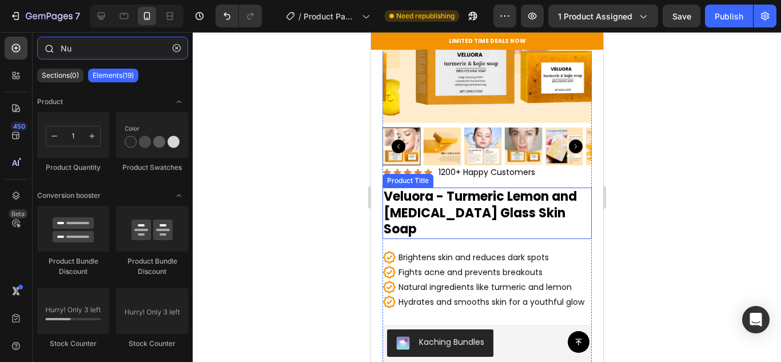 This screenshot has width=781, height=362. I want to click on button: 1 product assigned, so click(603, 16).